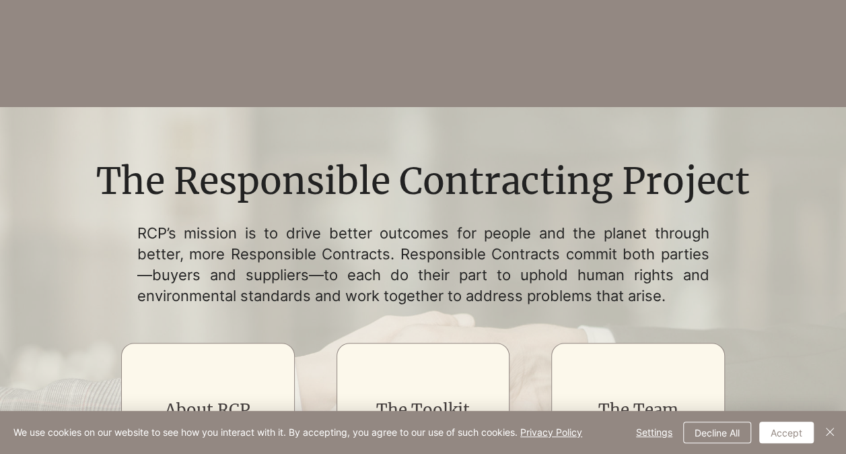  Describe the element at coordinates (830, 431) in the screenshot. I see `img: Close` at that location.